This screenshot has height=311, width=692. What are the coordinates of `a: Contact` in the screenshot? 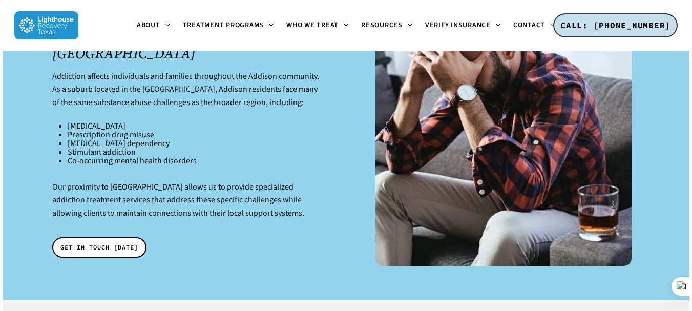 It's located at (534, 26).